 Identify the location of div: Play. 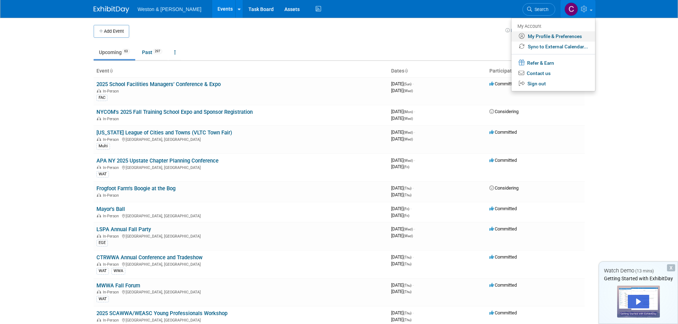
(639, 302).